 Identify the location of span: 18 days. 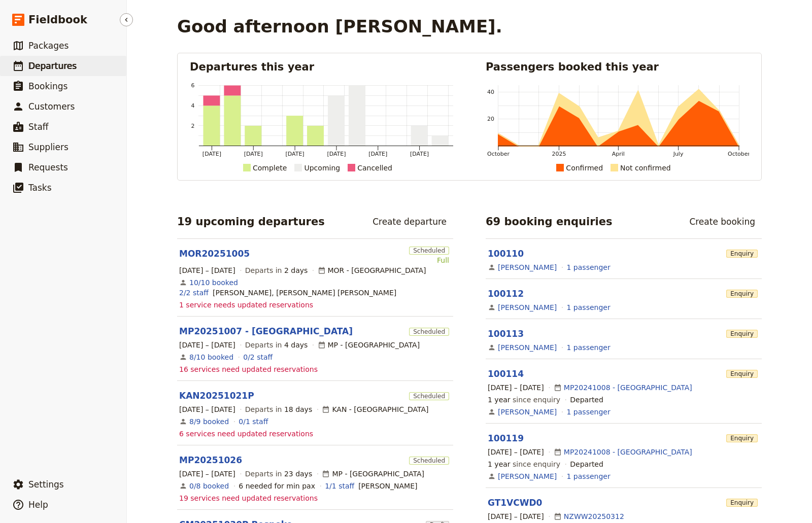
(298, 409).